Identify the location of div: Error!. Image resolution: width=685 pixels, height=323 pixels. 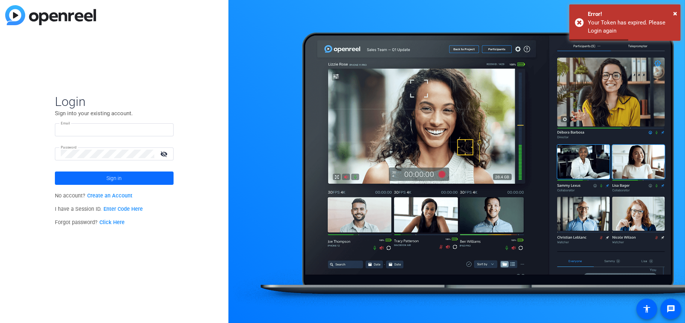
(631, 14).